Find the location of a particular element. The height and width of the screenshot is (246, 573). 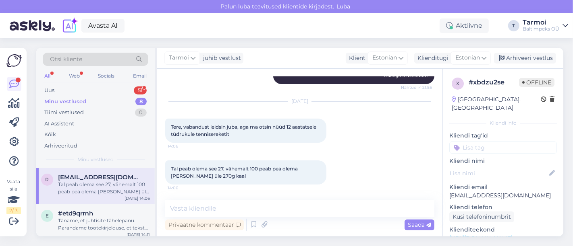

div: Uus is located at coordinates (49, 91).